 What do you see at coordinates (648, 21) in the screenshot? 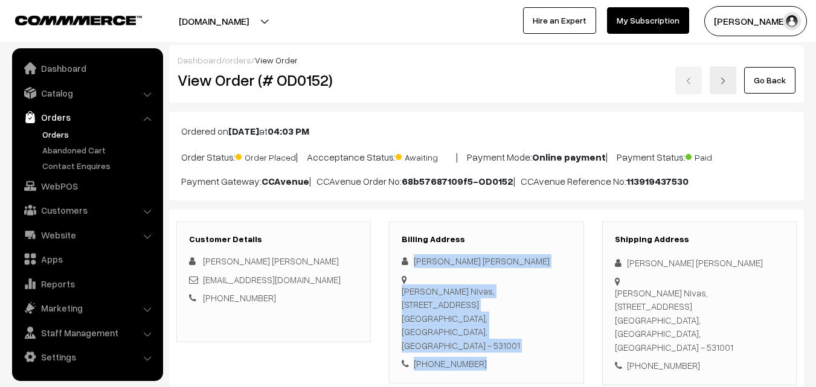
I see `a: My Subscription` at bounding box center [648, 21].